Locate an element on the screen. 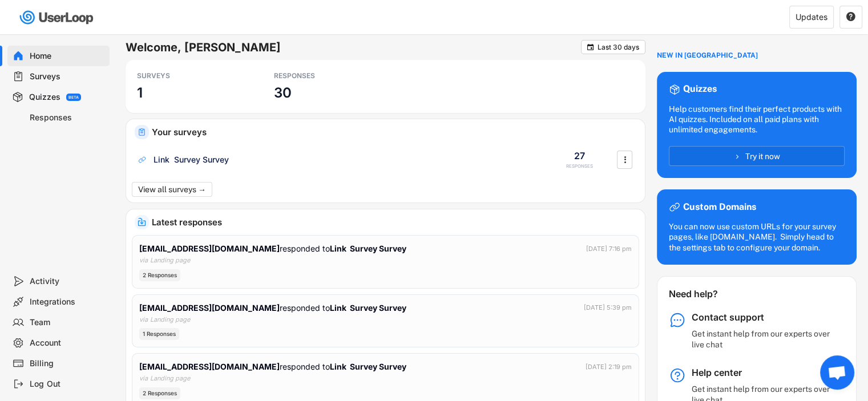  h3: 30 is located at coordinates (283, 93).